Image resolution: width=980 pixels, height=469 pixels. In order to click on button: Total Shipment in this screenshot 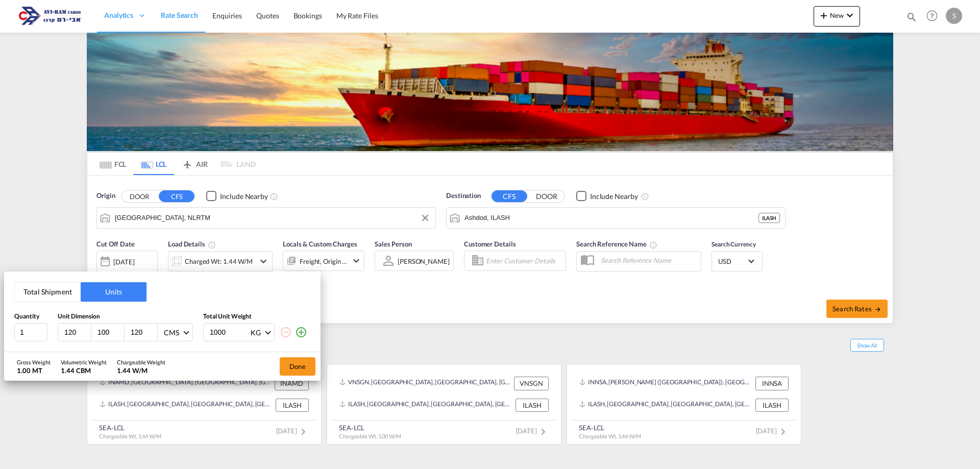, I will do `click(47, 292)`.